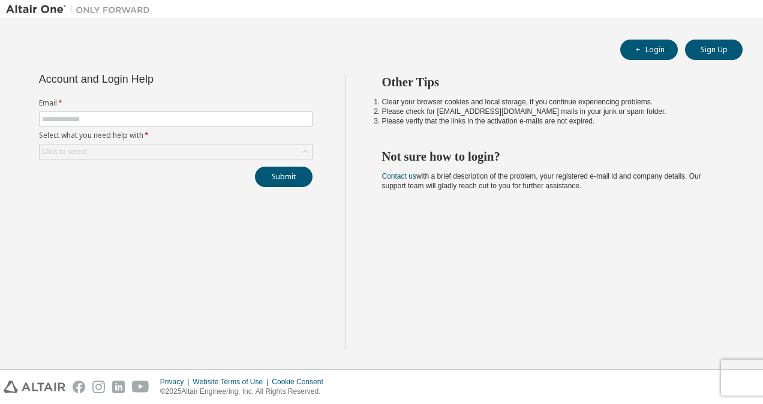 This screenshot has height=404, width=763. I want to click on img: linkedin.svg, so click(118, 387).